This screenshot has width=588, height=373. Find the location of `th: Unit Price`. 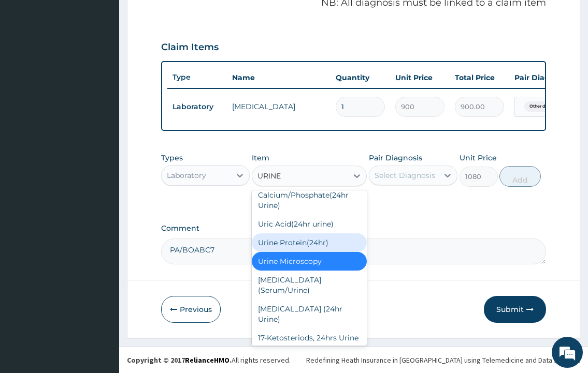

th: Unit Price is located at coordinates (419, 78).